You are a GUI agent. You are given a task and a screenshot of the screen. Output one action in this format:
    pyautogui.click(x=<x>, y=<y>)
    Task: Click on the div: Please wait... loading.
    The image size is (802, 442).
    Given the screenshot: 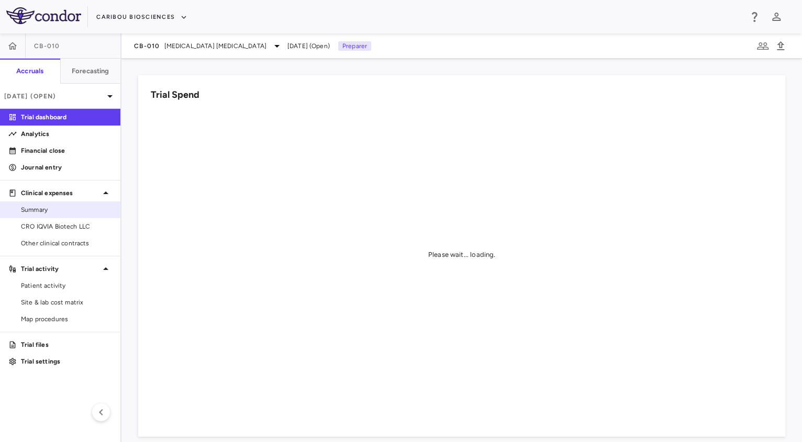 What is the action you would take?
    pyautogui.click(x=462, y=255)
    